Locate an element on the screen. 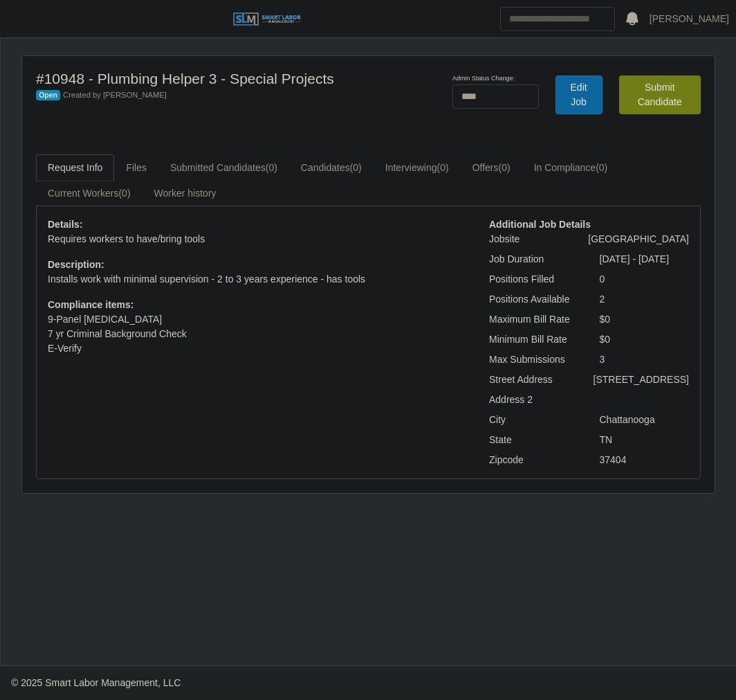  label: Admin Status Change: is located at coordinates (484, 79).